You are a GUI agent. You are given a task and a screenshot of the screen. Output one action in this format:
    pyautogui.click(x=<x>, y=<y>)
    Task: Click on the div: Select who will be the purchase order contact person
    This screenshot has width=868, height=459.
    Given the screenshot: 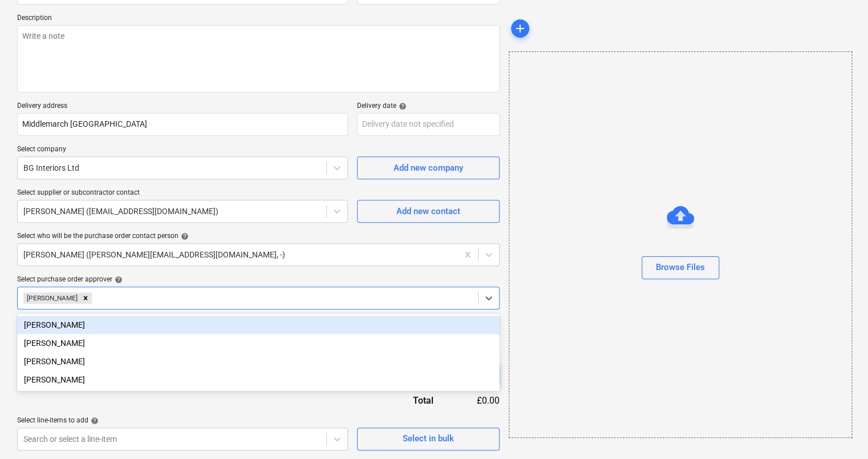 What is the action you would take?
    pyautogui.click(x=259, y=237)
    